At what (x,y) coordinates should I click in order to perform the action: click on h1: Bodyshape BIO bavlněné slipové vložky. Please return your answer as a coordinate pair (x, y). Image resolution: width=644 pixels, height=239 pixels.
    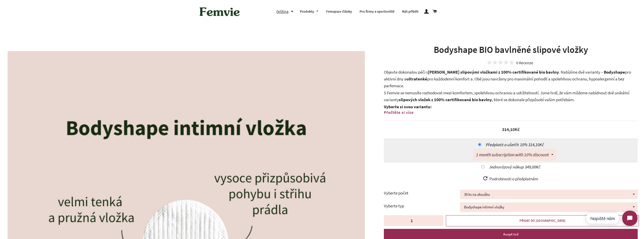
    Looking at the image, I should click on (510, 50).